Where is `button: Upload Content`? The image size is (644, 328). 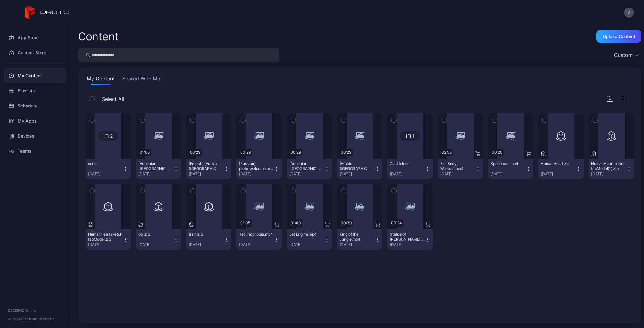 button: Upload Content is located at coordinates (619, 37).